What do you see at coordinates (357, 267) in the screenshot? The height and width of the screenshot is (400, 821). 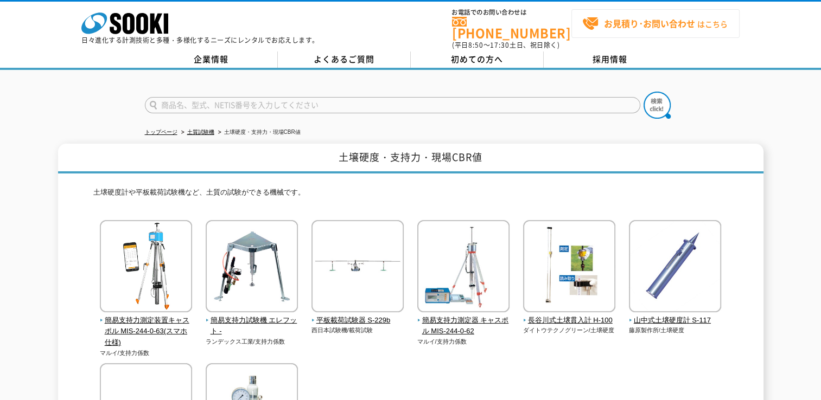 I see `img: 平板載荷試験器 S-229b` at bounding box center [357, 267].